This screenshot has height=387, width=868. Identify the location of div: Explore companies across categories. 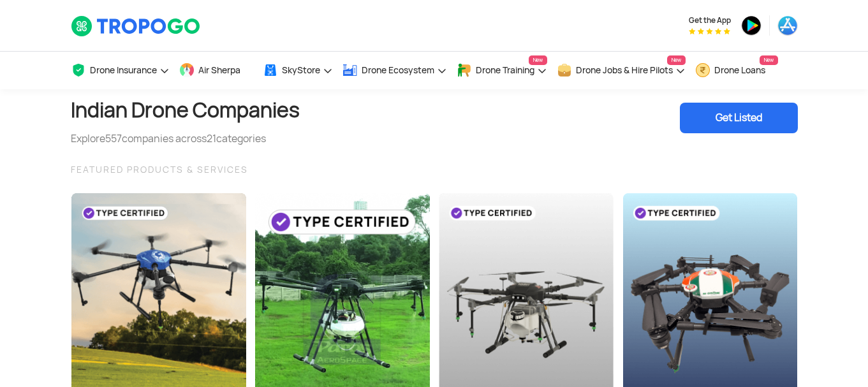
(185, 139).